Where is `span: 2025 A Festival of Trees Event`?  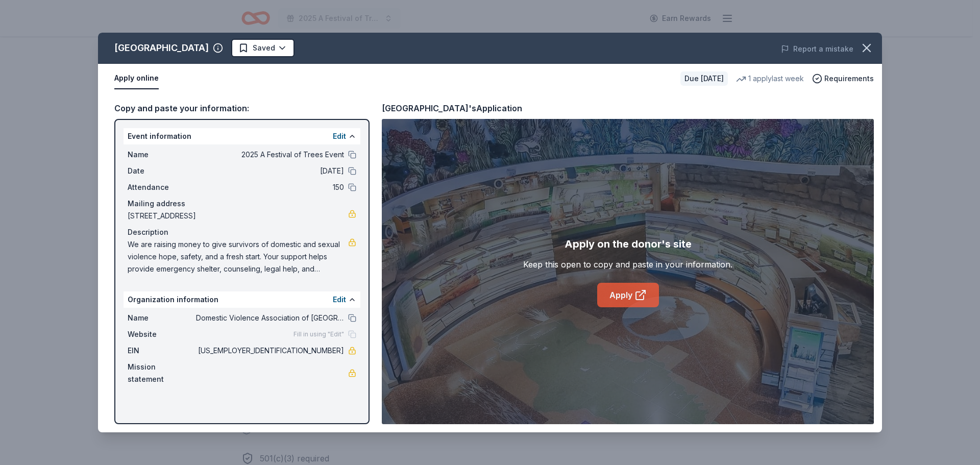
span: 2025 A Festival of Trees Event is located at coordinates (270, 155).